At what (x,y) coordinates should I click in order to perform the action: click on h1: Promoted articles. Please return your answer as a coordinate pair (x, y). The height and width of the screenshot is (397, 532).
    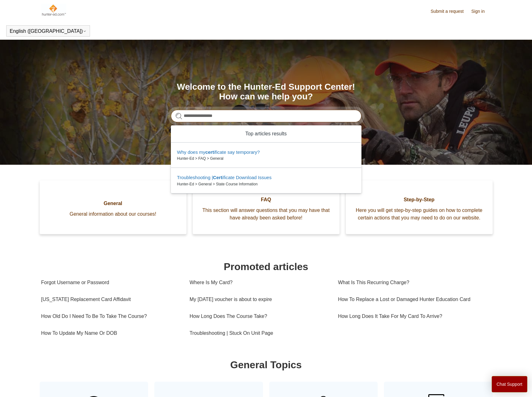
    Looking at the image, I should click on (266, 267).